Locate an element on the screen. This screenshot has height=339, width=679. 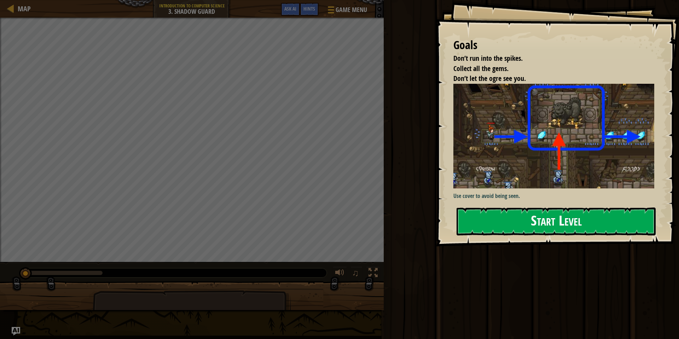
span: Collect all the gems. is located at coordinates (481, 68).